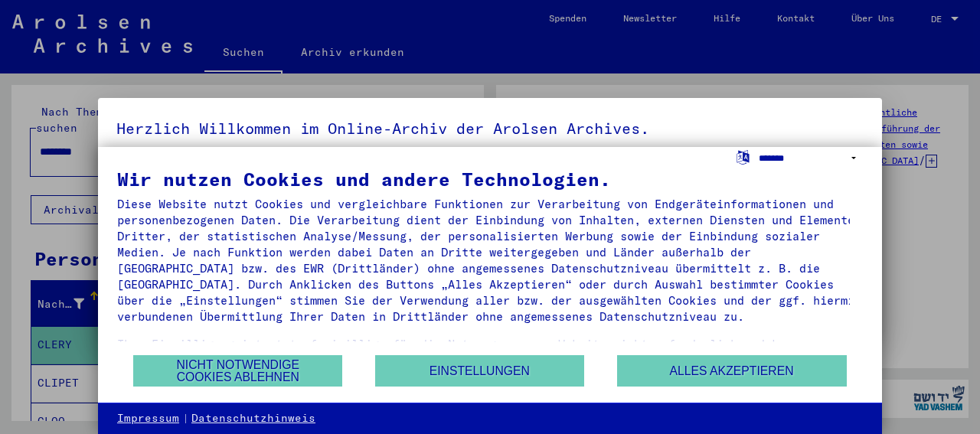 This screenshot has height=434, width=980. What do you see at coordinates (810, 158) in the screenshot?
I see `select: Sprache auswählen` at bounding box center [810, 158].